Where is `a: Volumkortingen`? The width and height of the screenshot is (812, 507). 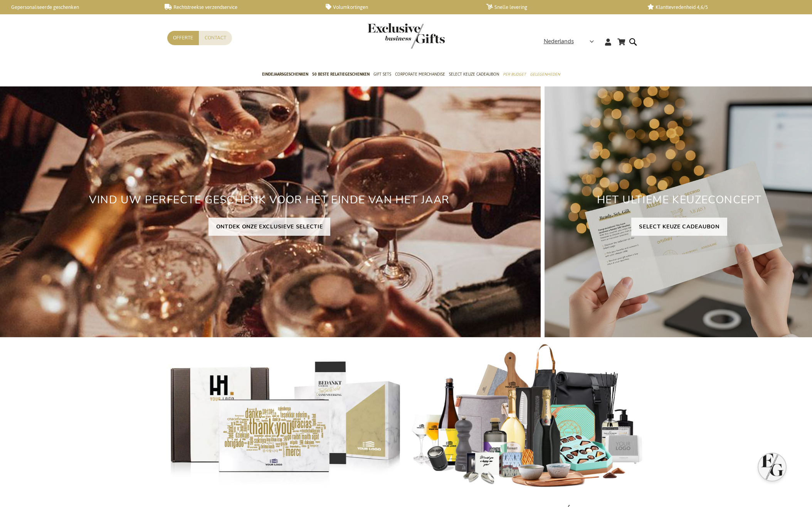
a: Volumkortingen is located at coordinates (400, 7).